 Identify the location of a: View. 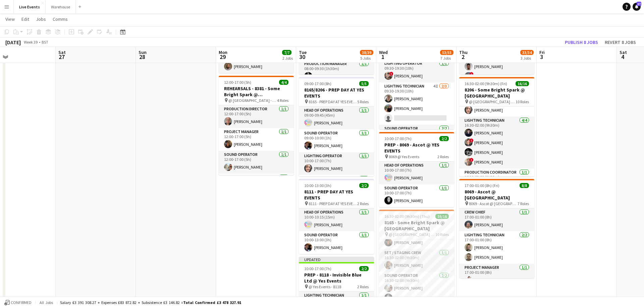
(10, 19).